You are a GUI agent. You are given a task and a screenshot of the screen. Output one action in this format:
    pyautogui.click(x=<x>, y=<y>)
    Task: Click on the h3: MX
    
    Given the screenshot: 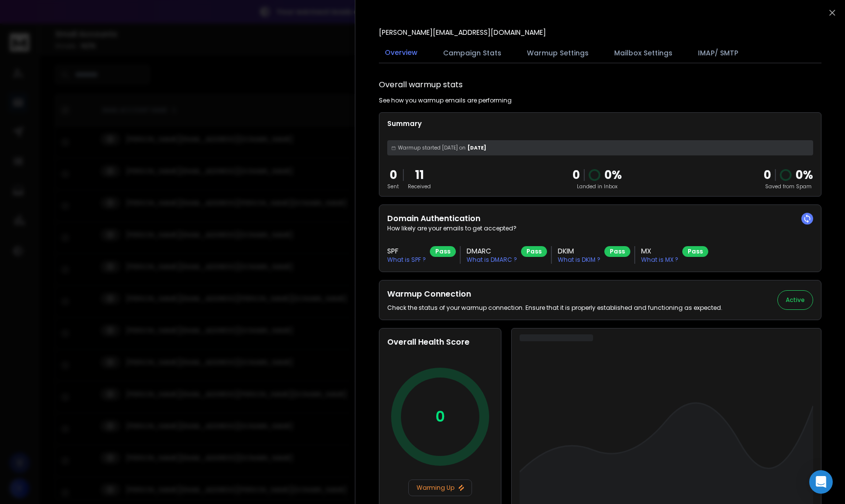 What is the action you would take?
    pyautogui.click(x=660, y=251)
    